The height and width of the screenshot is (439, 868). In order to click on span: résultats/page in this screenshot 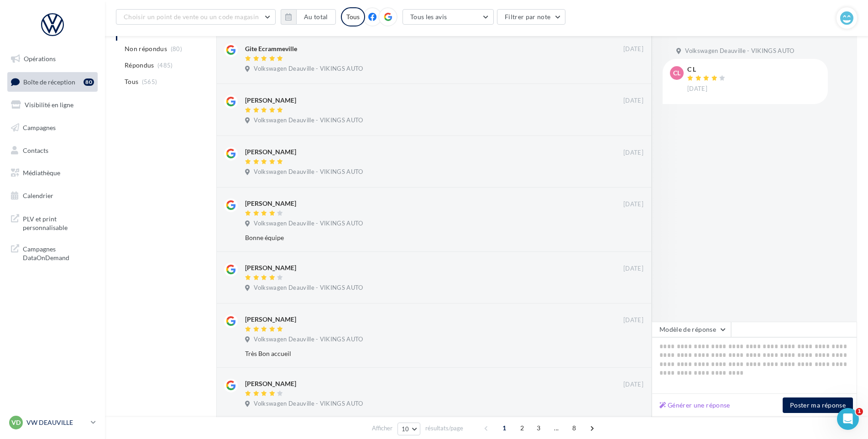, I will do `click(444, 428)`.